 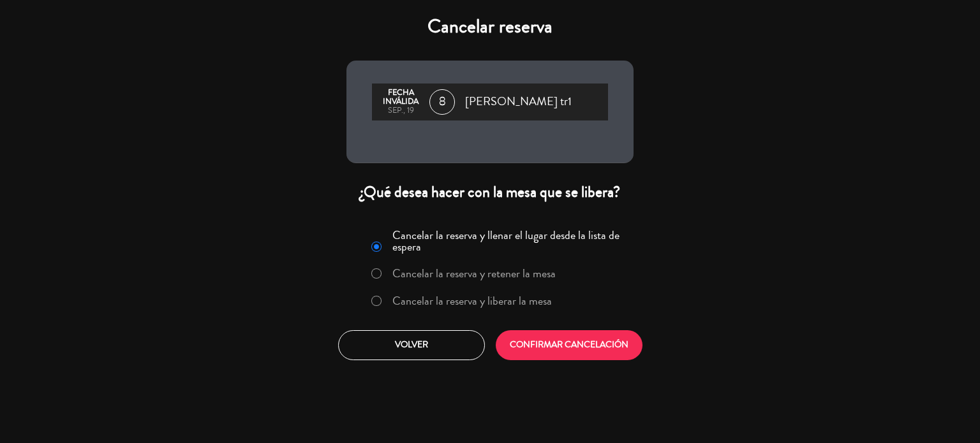 What do you see at coordinates (412, 345) in the screenshot?
I see `button: Volver` at bounding box center [412, 345].